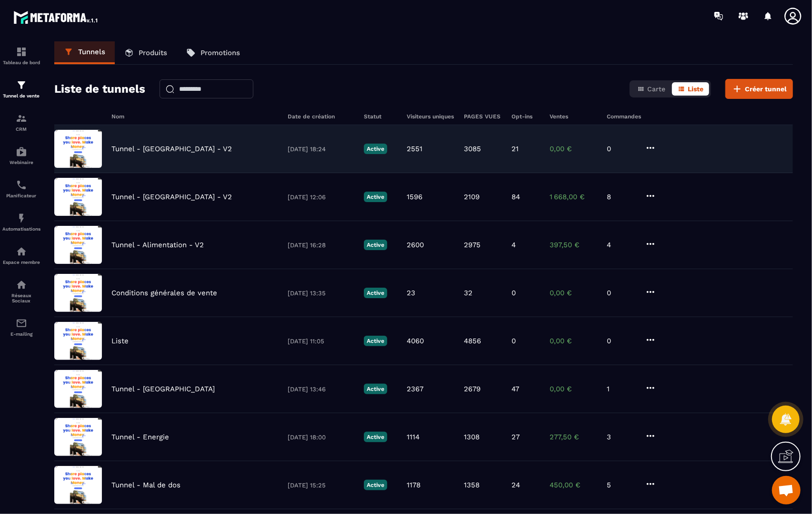  Describe the element at coordinates (21, 298) in the screenshot. I see `p: Réseaux Sociaux` at that location.